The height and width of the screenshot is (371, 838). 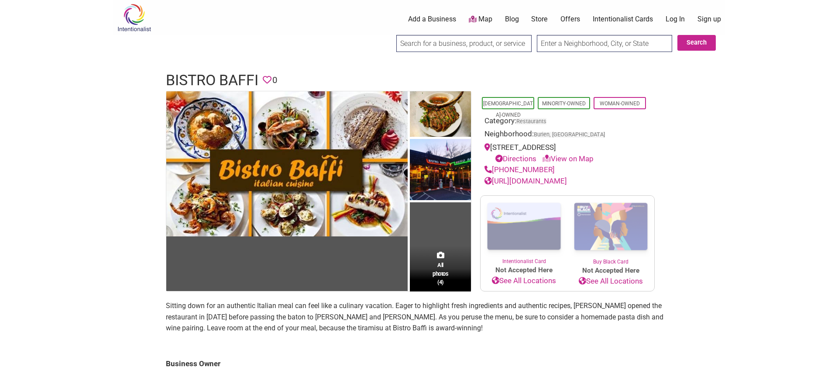 What do you see at coordinates (675, 19) in the screenshot?
I see `a: Log In` at bounding box center [675, 19].